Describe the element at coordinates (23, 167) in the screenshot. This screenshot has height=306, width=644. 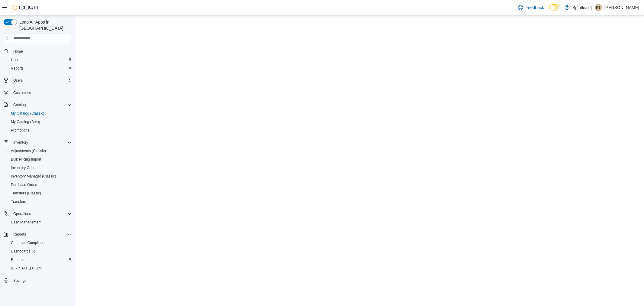
I see `a: Inventory Count` at that location.